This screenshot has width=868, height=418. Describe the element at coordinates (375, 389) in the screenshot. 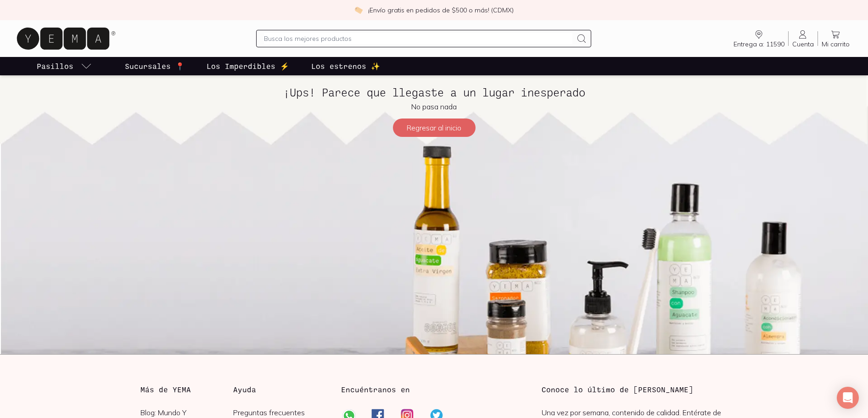

I see `h3: Encuéntranos en` at that location.